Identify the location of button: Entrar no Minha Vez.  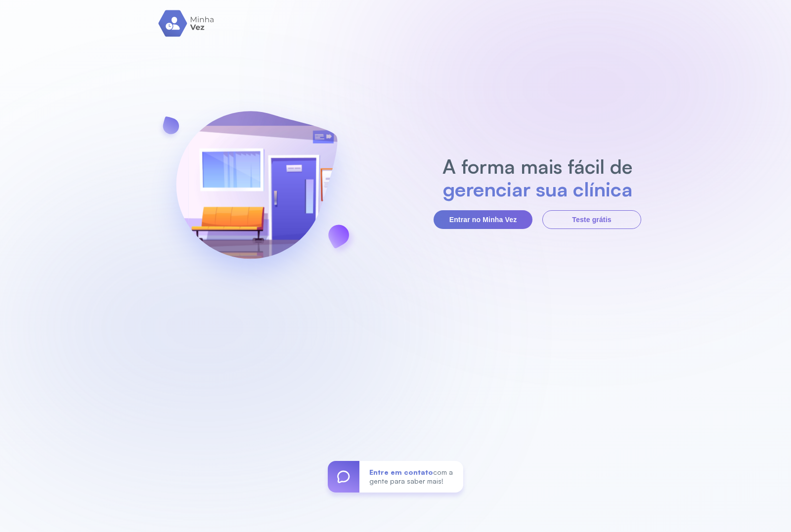
(483, 219).